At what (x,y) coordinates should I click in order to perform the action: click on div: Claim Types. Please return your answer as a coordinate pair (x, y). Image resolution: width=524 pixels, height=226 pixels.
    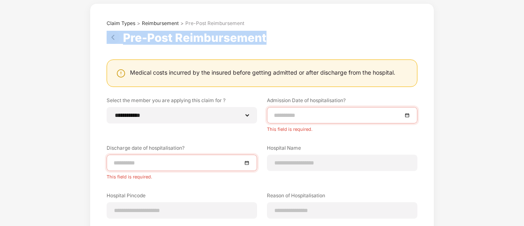
    Looking at the image, I should click on (121, 23).